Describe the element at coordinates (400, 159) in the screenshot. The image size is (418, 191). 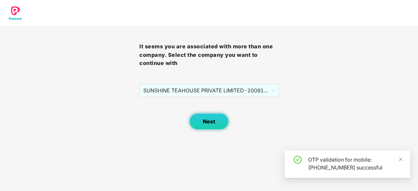
I see `span: close` at that location.